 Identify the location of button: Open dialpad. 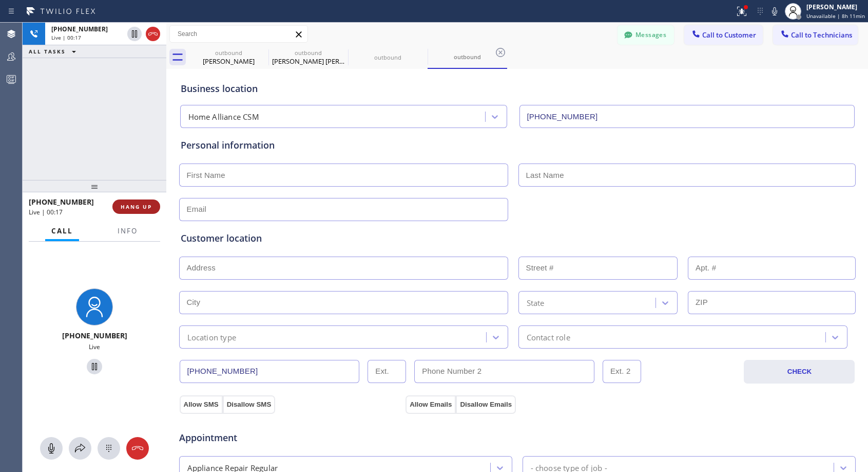
(109, 448).